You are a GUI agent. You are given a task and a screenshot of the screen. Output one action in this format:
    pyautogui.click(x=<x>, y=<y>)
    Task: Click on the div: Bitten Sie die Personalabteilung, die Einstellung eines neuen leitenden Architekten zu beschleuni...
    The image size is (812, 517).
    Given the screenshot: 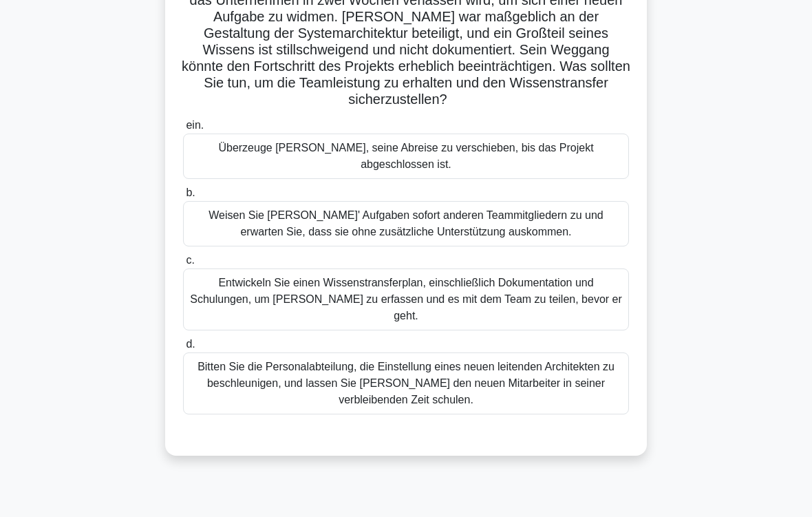 What is the action you would take?
    pyautogui.click(x=406, y=384)
    